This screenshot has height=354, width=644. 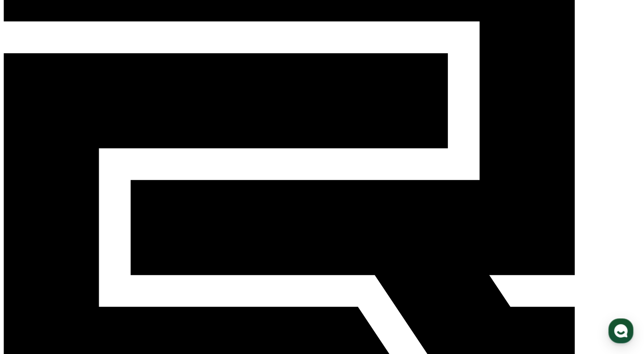 I want to click on span: 대화, so click(x=87, y=298).